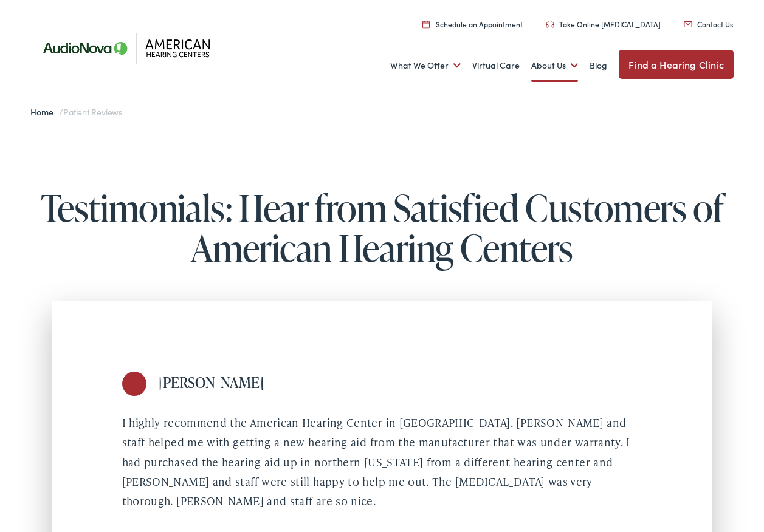  Describe the element at coordinates (708, 24) in the screenshot. I see `a: Contact Us` at that location.